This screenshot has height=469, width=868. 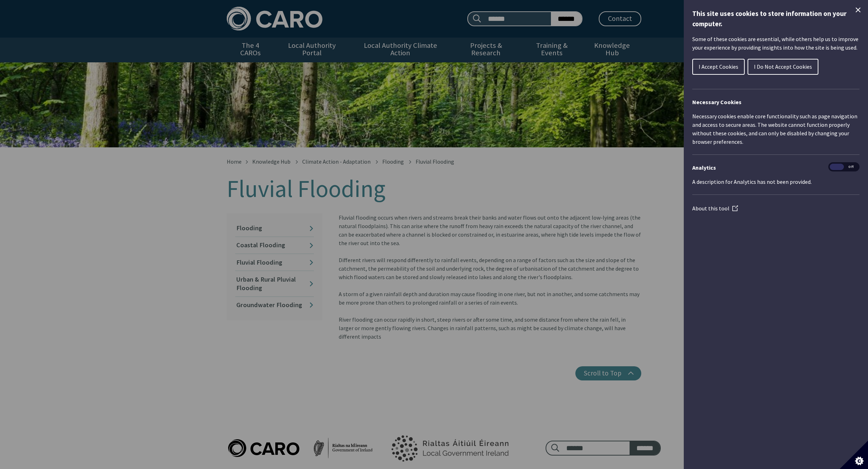 I want to click on span: On, so click(x=837, y=167).